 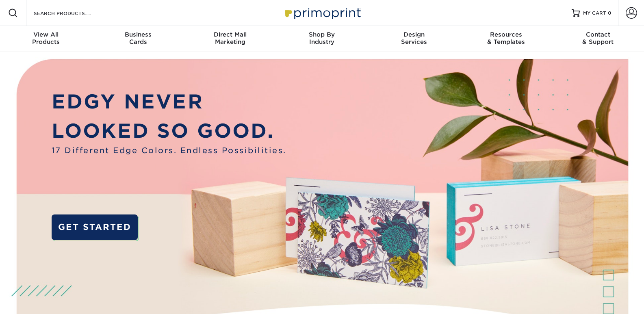 I want to click on div: Cards, so click(x=138, y=38).